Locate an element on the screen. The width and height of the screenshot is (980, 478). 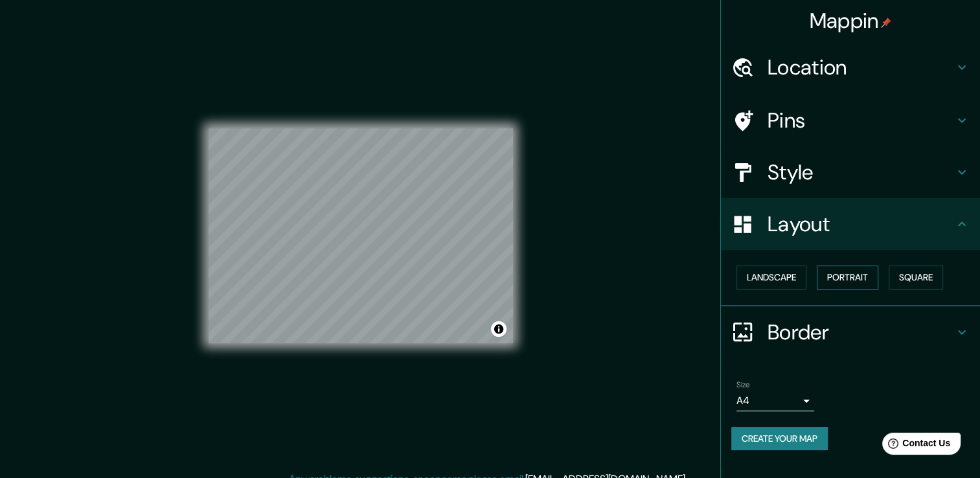
label: Size is located at coordinates (743, 384).